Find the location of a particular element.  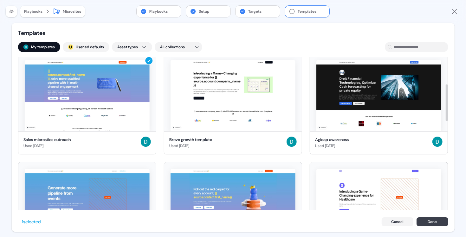

button: Asset types is located at coordinates (132, 47).